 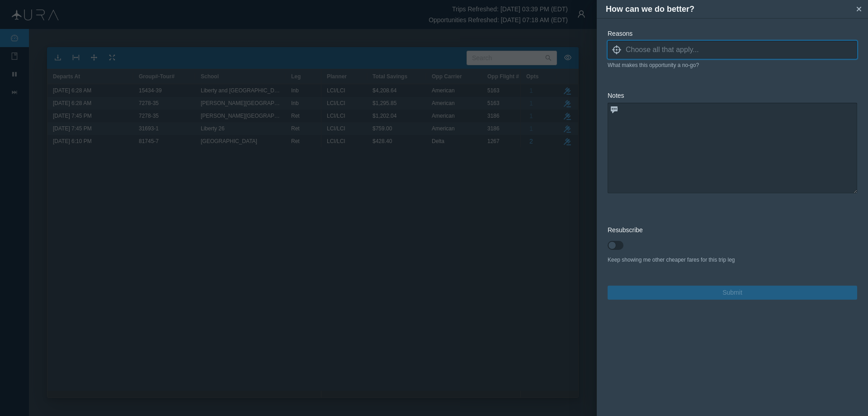 What do you see at coordinates (625, 230) in the screenshot?
I see `span: Resubscribe` at bounding box center [625, 230].